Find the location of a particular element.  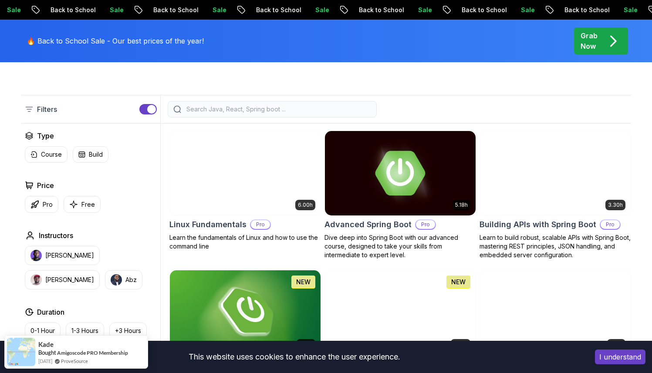

button: 1-3 Hours is located at coordinates (85, 331).